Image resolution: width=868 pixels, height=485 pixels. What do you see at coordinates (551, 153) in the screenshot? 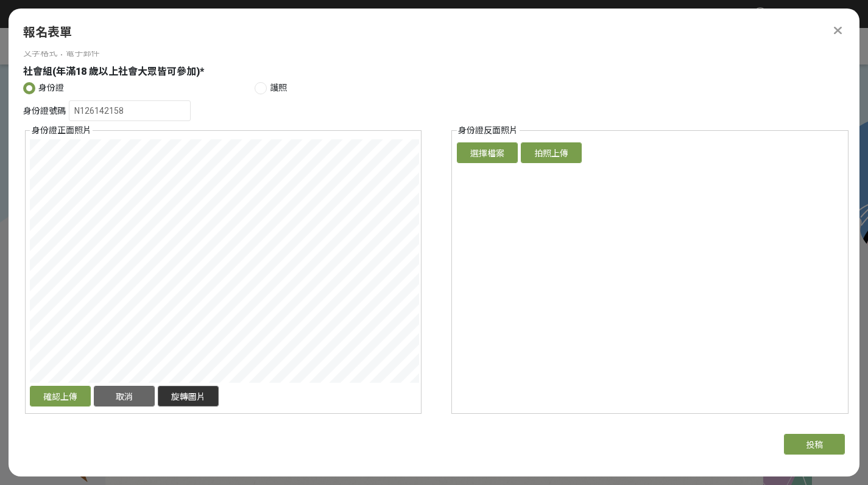
I see `button: 拍照上傳` at bounding box center [551, 153].